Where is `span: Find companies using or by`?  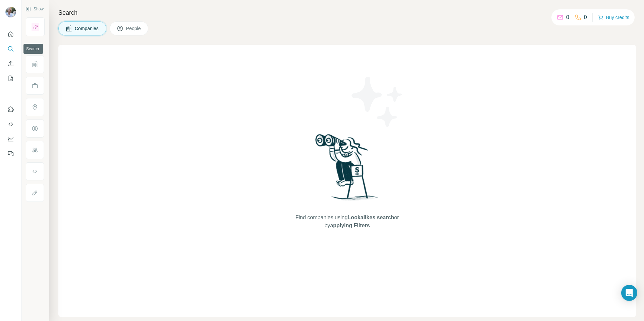 span: Find companies using or by is located at coordinates (347, 222).